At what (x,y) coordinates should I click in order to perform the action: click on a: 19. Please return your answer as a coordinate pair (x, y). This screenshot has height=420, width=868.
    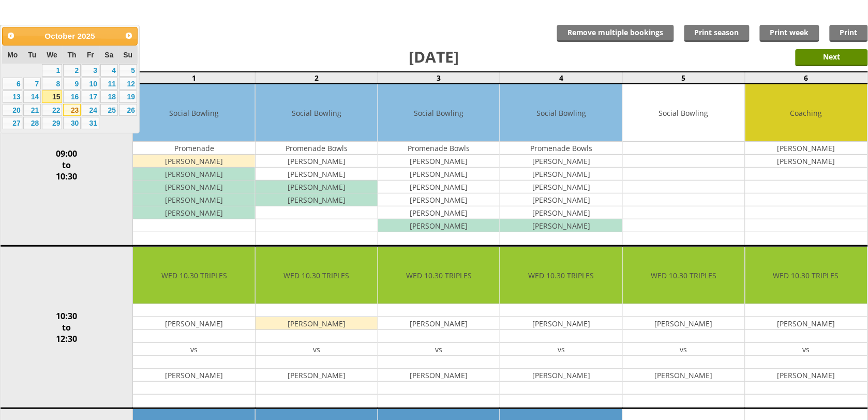
    Looking at the image, I should click on (128, 97).